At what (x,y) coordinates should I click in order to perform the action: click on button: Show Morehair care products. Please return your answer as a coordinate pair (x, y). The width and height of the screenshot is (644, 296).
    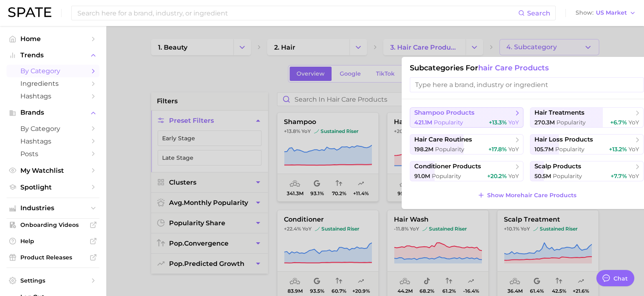
    Looking at the image, I should click on (527, 195).